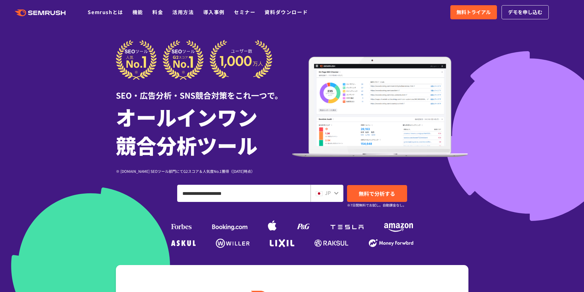  I want to click on a: 無料で分析する, so click(377, 193).